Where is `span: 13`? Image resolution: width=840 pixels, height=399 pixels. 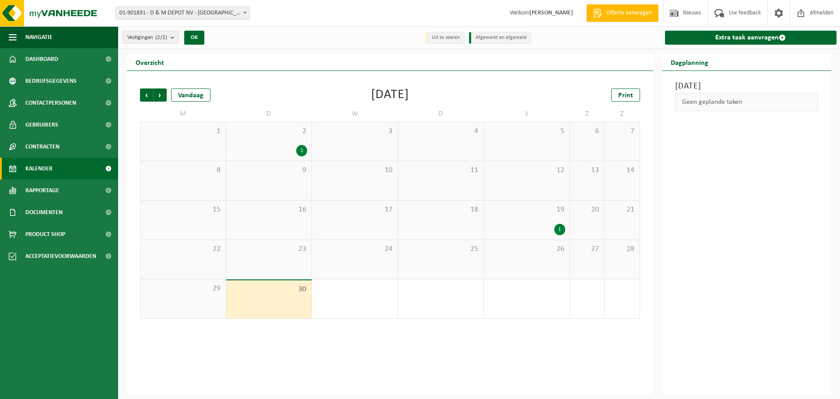 span: 13 is located at coordinates (587, 170).